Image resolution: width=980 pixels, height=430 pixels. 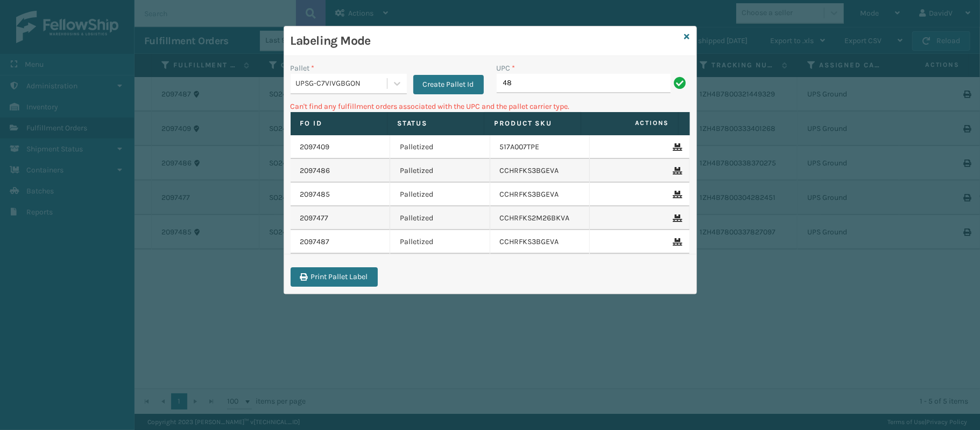 What do you see at coordinates (506, 68) in the screenshot?
I see `label: UPC` at bounding box center [506, 68].